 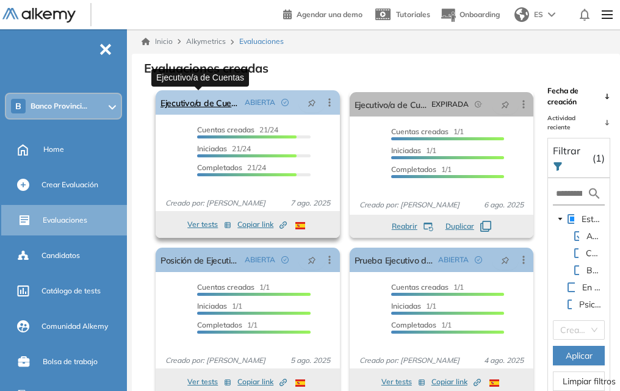 What do you see at coordinates (206, 68) in the screenshot?
I see `h3: Evaluaciones creadas` at bounding box center [206, 68].